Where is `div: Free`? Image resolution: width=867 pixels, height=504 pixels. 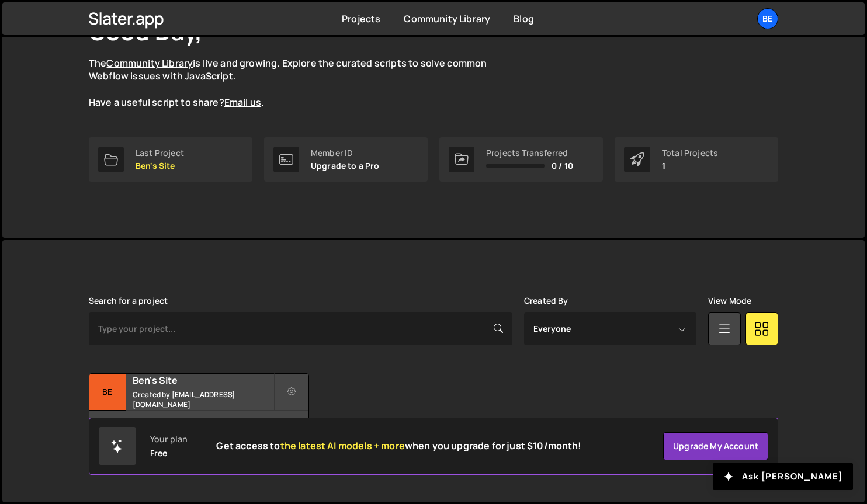 div: Free is located at coordinates (159, 453).